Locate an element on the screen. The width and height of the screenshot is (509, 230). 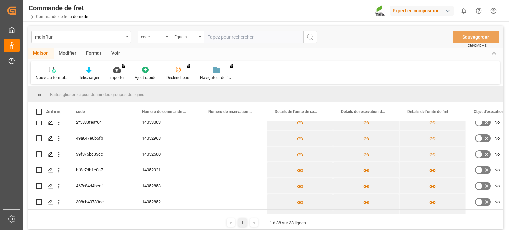
font: Détails de réservation de fret is located at coordinates (366, 112).